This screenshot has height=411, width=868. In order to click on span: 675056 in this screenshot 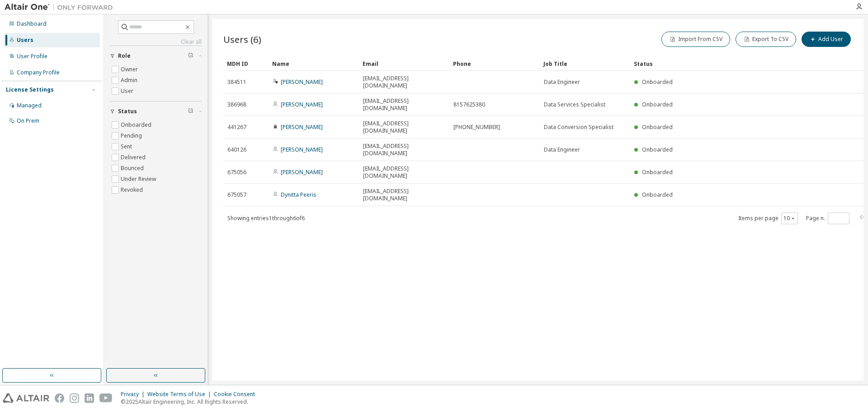, I will do `click(237, 172)`.